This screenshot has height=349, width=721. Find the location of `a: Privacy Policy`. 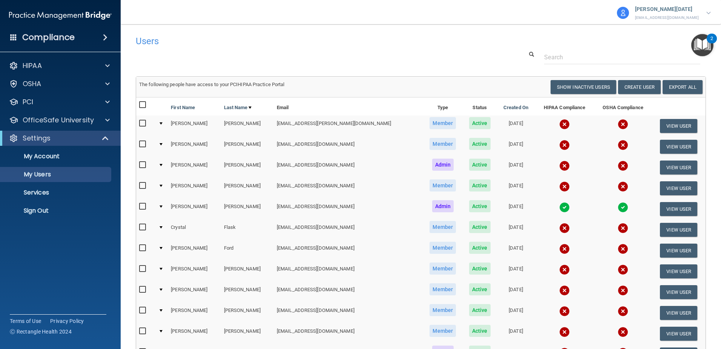

a: Privacy Policy is located at coordinates (67, 321).